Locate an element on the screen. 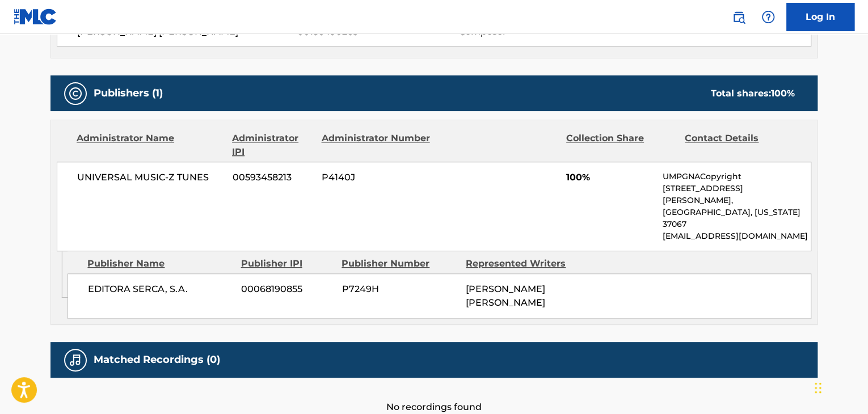 The height and width of the screenshot is (414, 868). span: 100% is located at coordinates (610, 177).